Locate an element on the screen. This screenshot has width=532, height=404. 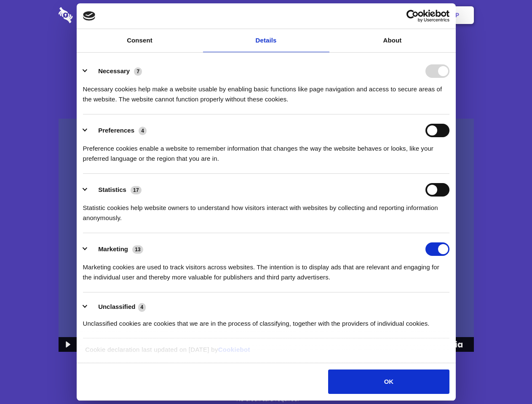
a: About is located at coordinates (392, 40).